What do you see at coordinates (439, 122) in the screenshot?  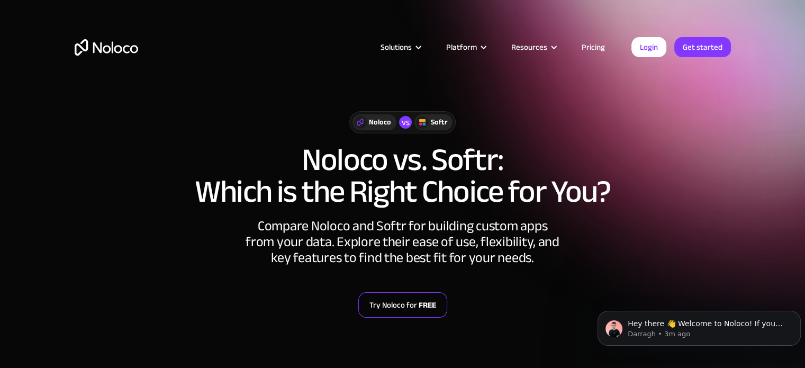 I see `div: Softr` at bounding box center [439, 122].